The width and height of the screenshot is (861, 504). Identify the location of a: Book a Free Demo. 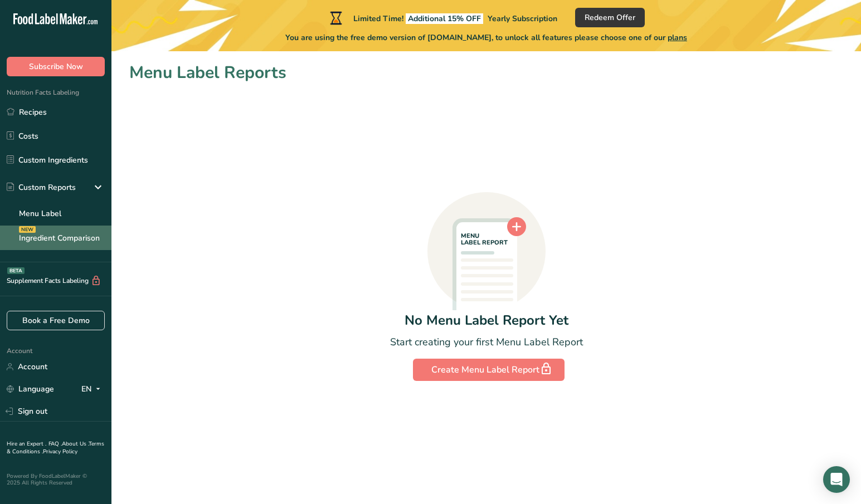
(56, 321).